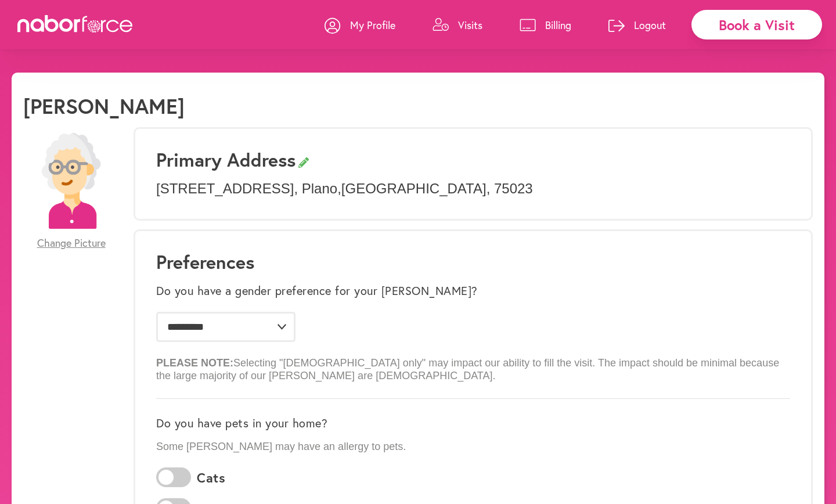 The height and width of the screenshot is (504, 836). I want to click on p: My Profile, so click(373, 25).